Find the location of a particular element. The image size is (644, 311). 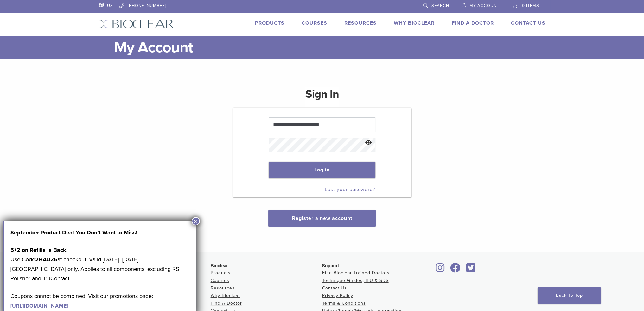

span: Bioclear is located at coordinates (219, 266).